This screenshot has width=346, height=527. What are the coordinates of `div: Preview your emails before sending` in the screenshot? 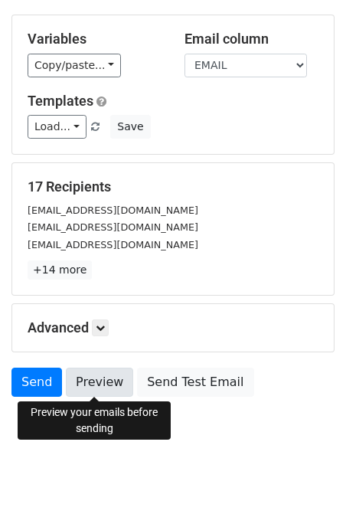 It's located at (94, 420).